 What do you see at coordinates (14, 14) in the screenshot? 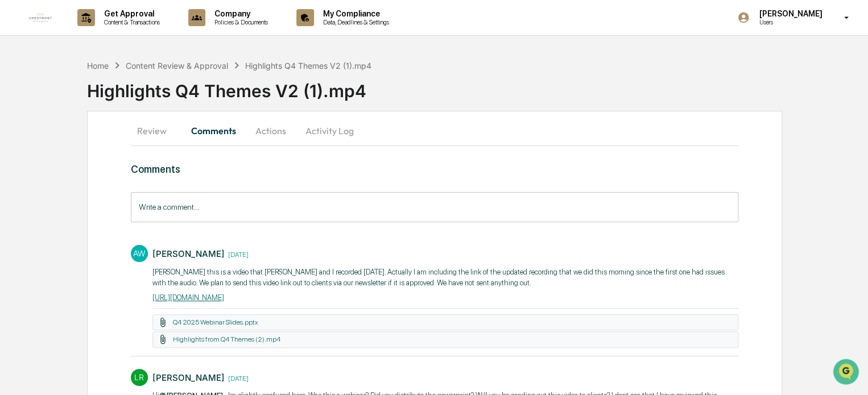
I see `img: f2157a4c-a0d3-4daa-907e-bb6f0de503a5-1751232295721` at bounding box center [14, 14].